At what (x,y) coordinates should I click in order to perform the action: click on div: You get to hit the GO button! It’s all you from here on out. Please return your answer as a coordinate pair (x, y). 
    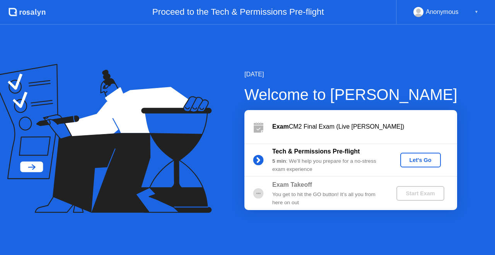
    Looking at the image, I should click on (328, 198).